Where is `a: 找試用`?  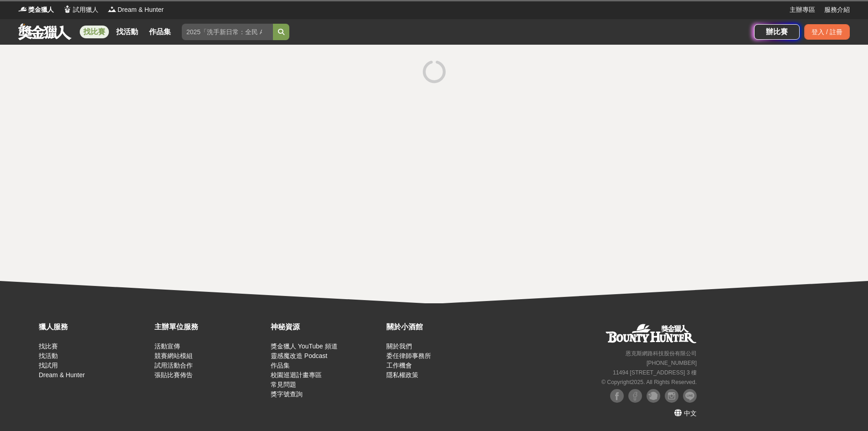
a: 找試用 is located at coordinates (49, 365).